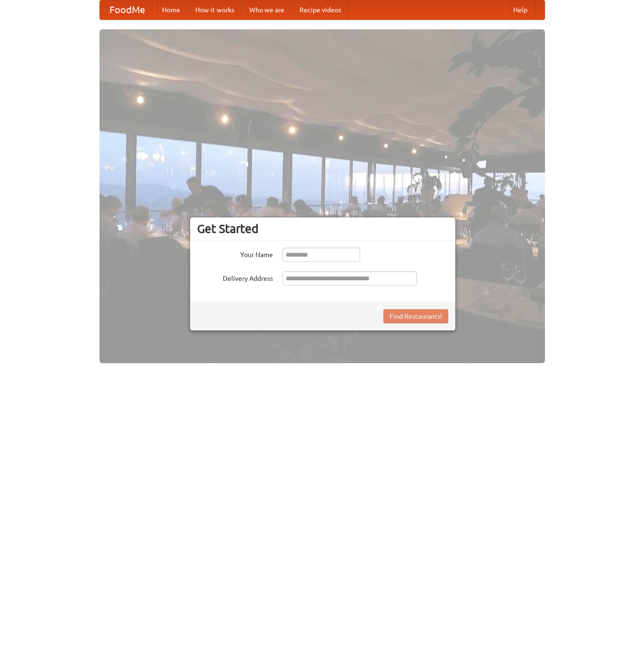 The height and width of the screenshot is (670, 644). I want to click on button: Find Restaurants!, so click(415, 317).